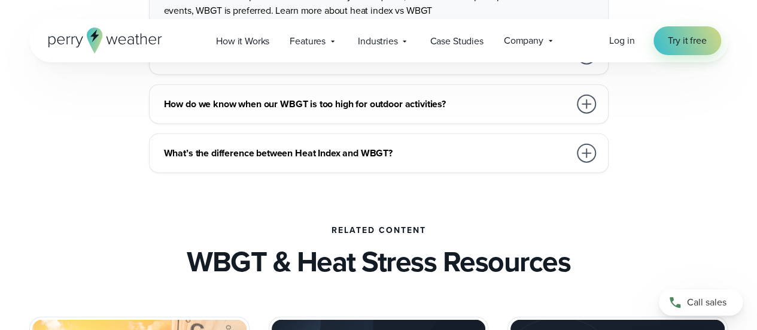 This screenshot has width=757, height=330. Describe the element at coordinates (701, 302) in the screenshot. I see `a: Call sales` at that location.